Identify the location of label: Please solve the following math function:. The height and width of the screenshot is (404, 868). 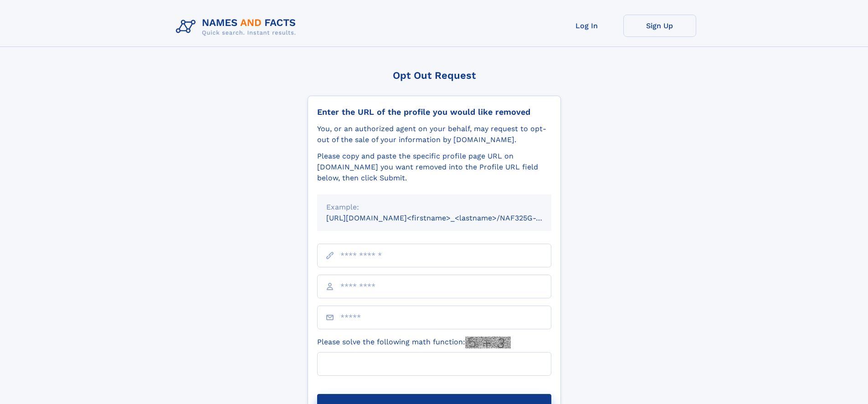
(414, 342).